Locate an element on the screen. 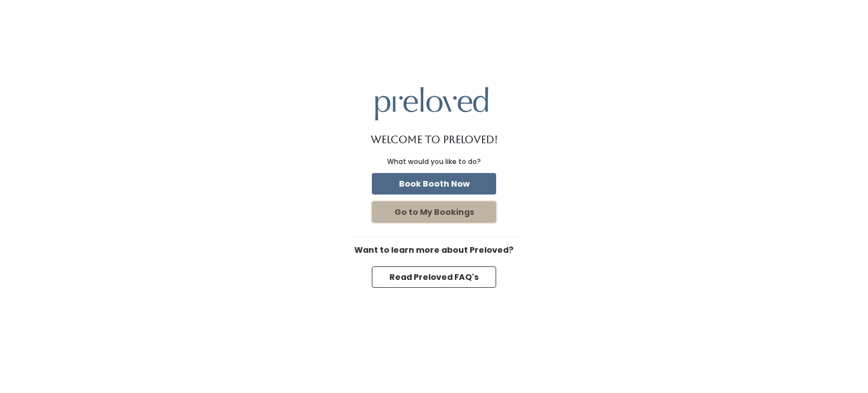 The image size is (868, 393). button: Read Preloved FAQ's is located at coordinates (434, 277).